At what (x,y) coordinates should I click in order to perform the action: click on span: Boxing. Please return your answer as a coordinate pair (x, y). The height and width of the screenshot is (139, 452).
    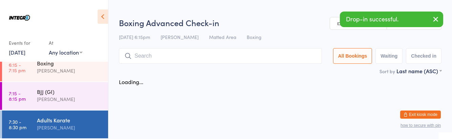
    Looking at the image, I should click on (254, 37).